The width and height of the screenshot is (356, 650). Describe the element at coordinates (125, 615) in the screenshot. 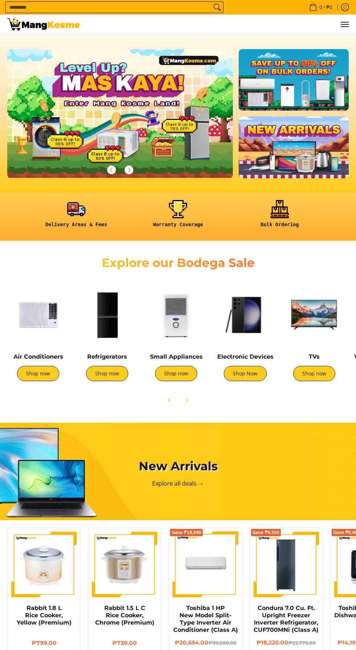

I see `a: Rabbit 1.5 L C Rice Cooker, Chrome (Premium)` at that location.